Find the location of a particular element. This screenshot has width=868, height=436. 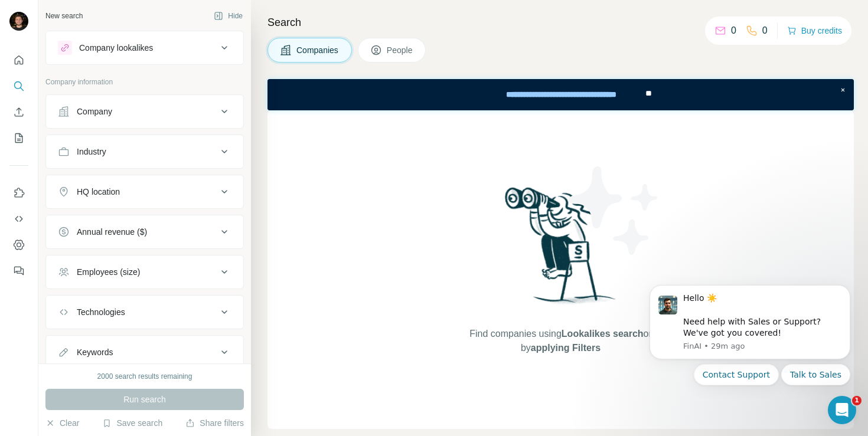

button: Enrich CSV is located at coordinates (19, 112).